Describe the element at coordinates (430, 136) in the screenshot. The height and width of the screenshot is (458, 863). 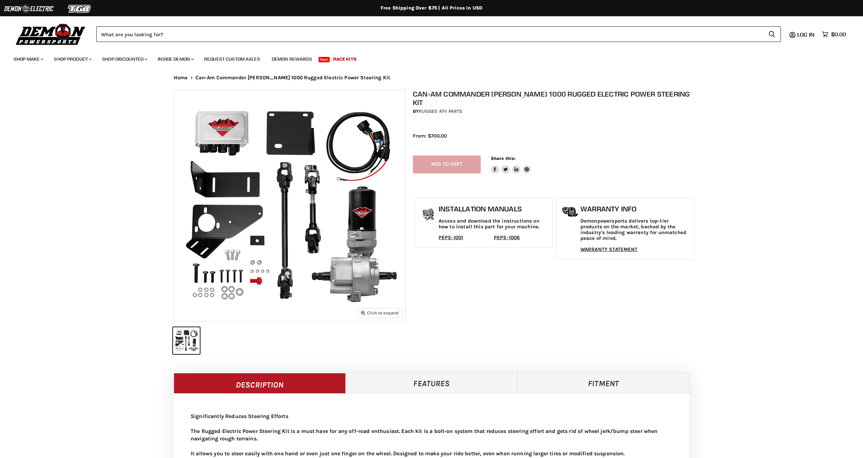
I see `span: From: $700.00` at that location.